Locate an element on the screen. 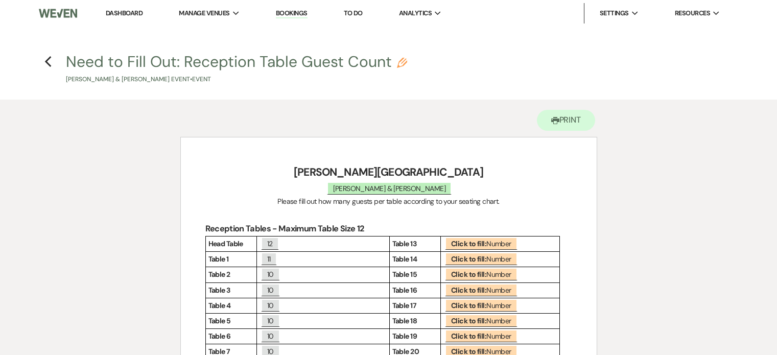 This screenshot has width=777, height=355. span: 12 is located at coordinates (270, 243).